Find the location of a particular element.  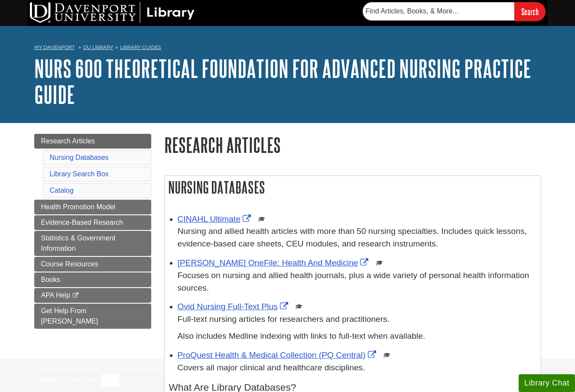

h2: Nursing Databases is located at coordinates (353, 187).